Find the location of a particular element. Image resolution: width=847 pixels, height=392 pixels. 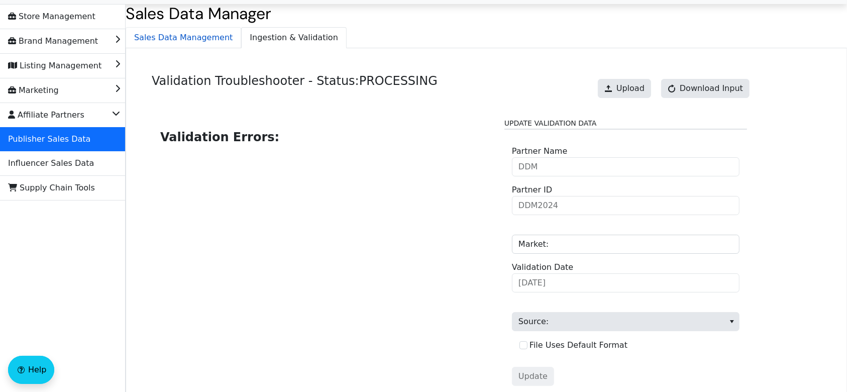

span: Marketing is located at coordinates (33, 90).